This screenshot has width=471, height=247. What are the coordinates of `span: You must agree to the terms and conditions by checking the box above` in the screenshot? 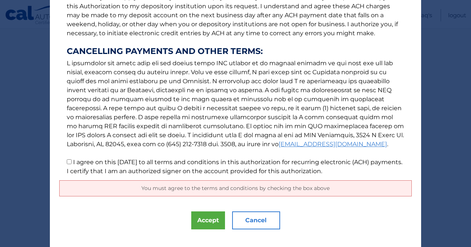 It's located at (235, 188).